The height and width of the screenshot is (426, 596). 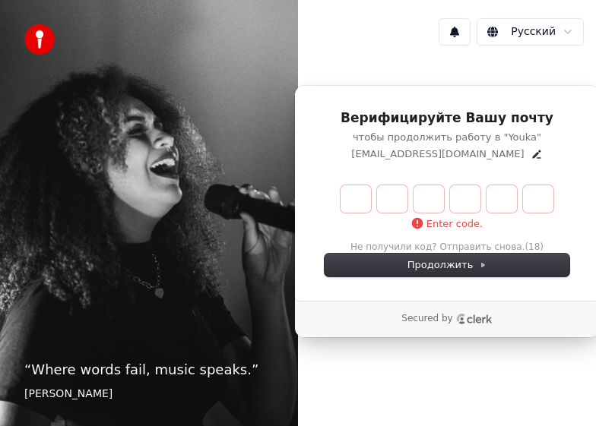 I want to click on span: Продолжить, so click(x=447, y=265).